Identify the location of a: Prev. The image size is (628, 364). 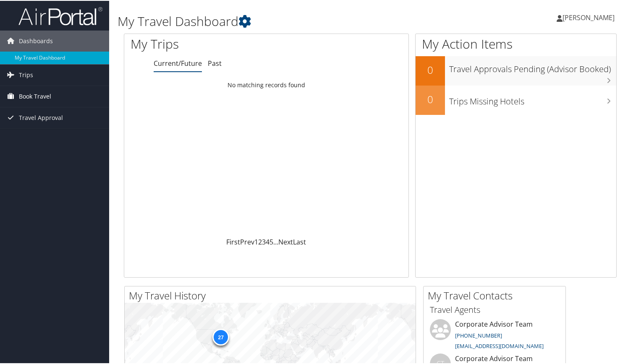
(247, 241).